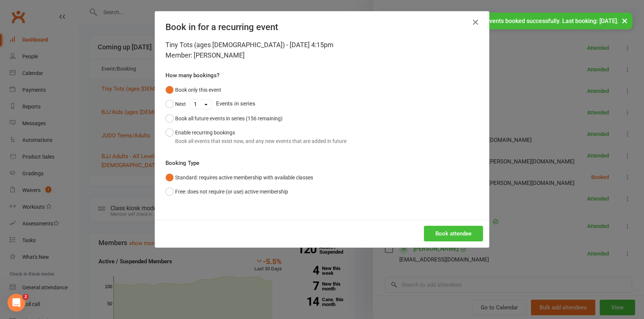 The width and height of the screenshot is (644, 319). What do you see at coordinates (224, 119) in the screenshot?
I see `button: Book all future events in series (156 remaining)` at bounding box center [224, 119].